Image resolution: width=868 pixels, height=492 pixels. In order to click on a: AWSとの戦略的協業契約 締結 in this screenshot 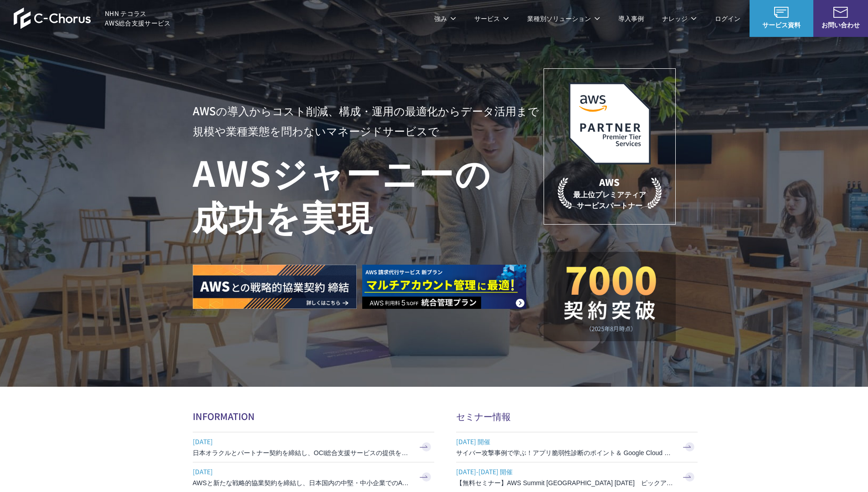, I will do `click(274, 287)`.